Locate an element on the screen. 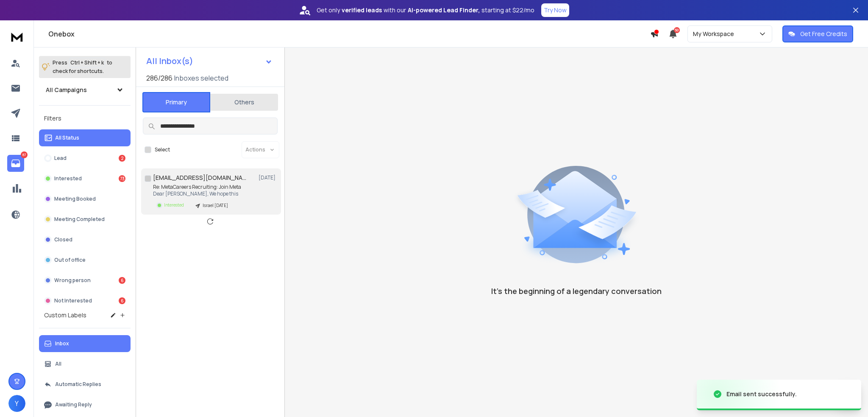  a: 87 is located at coordinates (16, 163).